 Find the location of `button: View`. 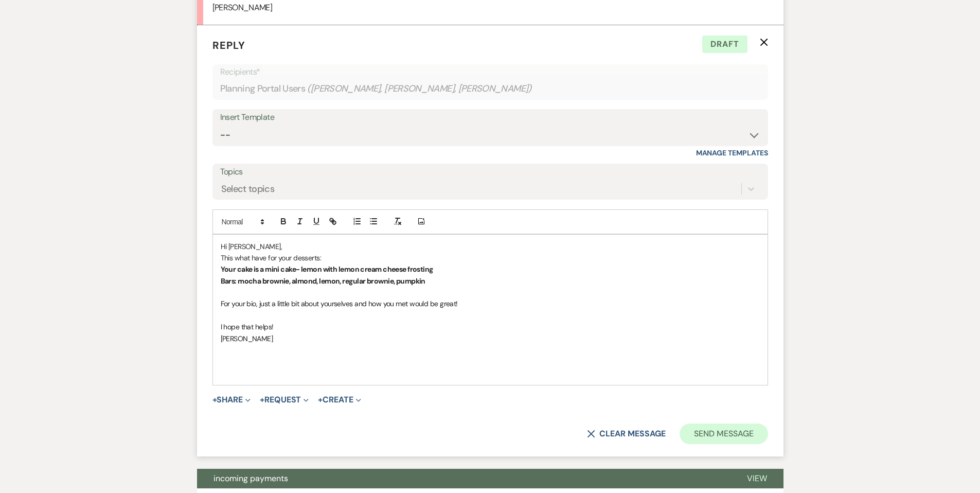

button: View is located at coordinates (757, 479).